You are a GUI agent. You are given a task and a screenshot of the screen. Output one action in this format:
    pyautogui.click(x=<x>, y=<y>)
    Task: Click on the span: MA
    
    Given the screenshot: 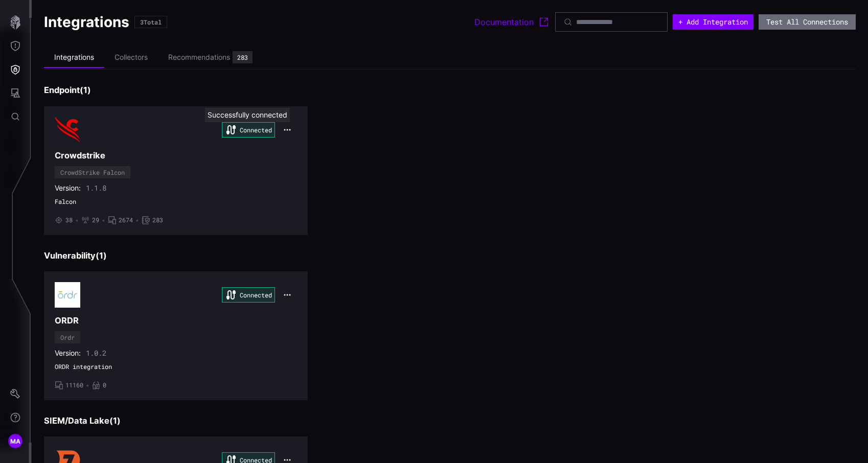 What is the action you would take?
    pyautogui.click(x=16, y=441)
    